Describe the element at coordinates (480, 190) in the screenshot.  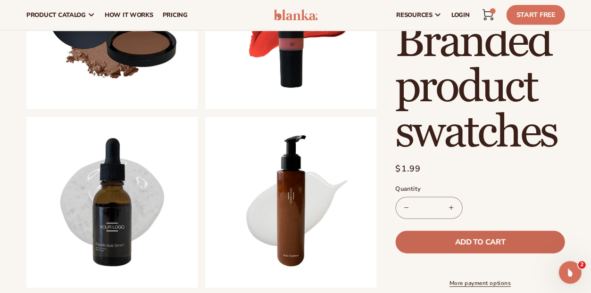
I see `label: Quantity` at that location.